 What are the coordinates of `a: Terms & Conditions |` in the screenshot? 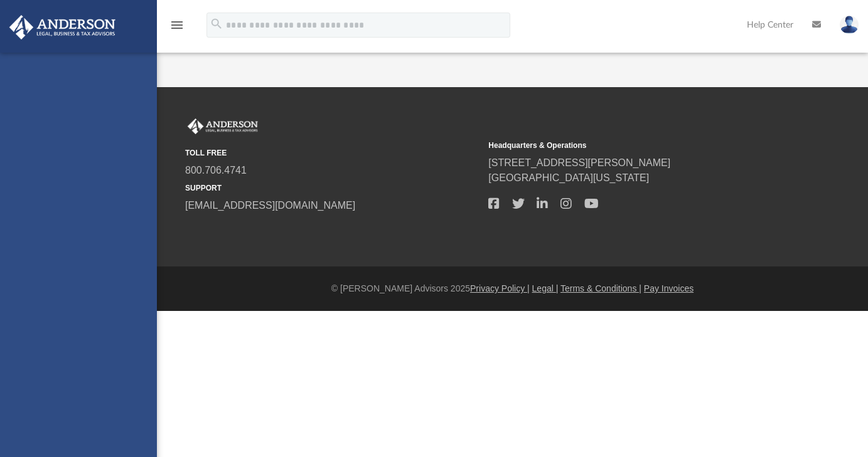 It's located at (601, 289).